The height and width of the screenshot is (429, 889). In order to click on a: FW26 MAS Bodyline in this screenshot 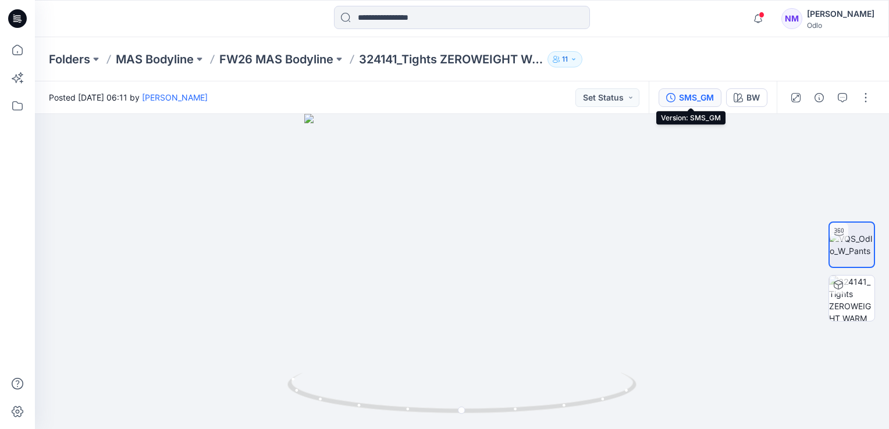, I will do `click(276, 59)`.